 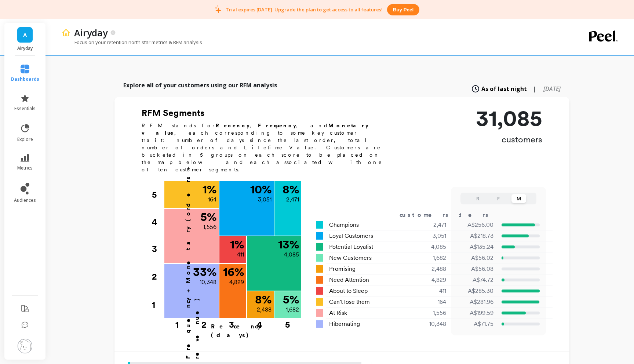 I want to click on span: About to Sleep, so click(x=348, y=291).